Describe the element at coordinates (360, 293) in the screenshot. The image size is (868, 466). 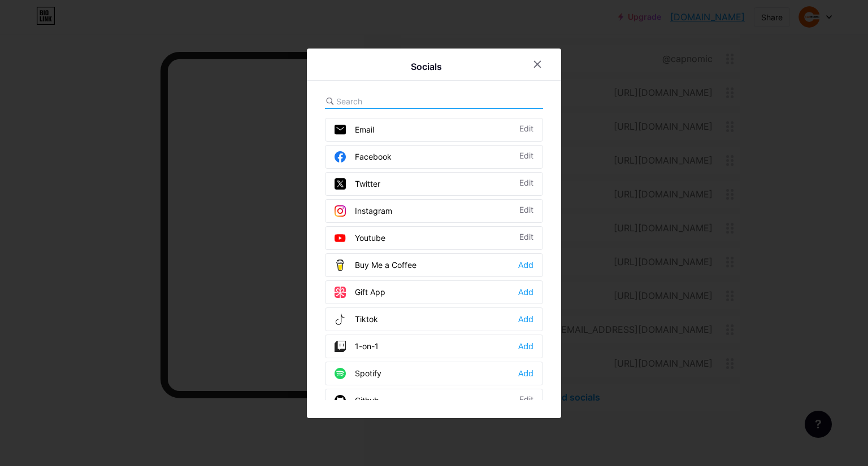
I see `div: Gift App` at that location.